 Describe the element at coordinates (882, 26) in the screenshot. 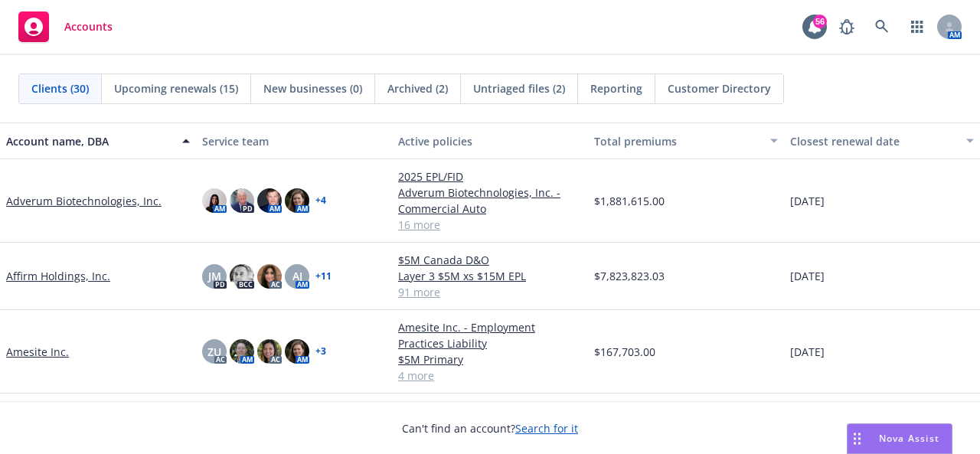

I see `a: Search` at that location.